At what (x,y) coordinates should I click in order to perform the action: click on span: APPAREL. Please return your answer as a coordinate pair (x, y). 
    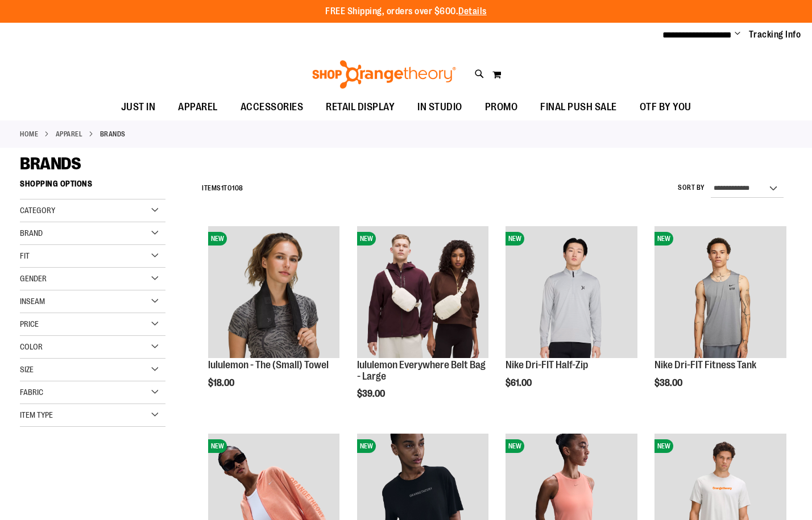
    Looking at the image, I should click on (198, 107).